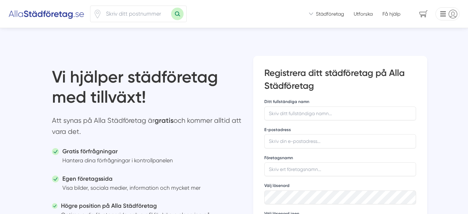 The width and height of the screenshot is (468, 214). Describe the element at coordinates (330, 14) in the screenshot. I see `span: Städföretag` at that location.